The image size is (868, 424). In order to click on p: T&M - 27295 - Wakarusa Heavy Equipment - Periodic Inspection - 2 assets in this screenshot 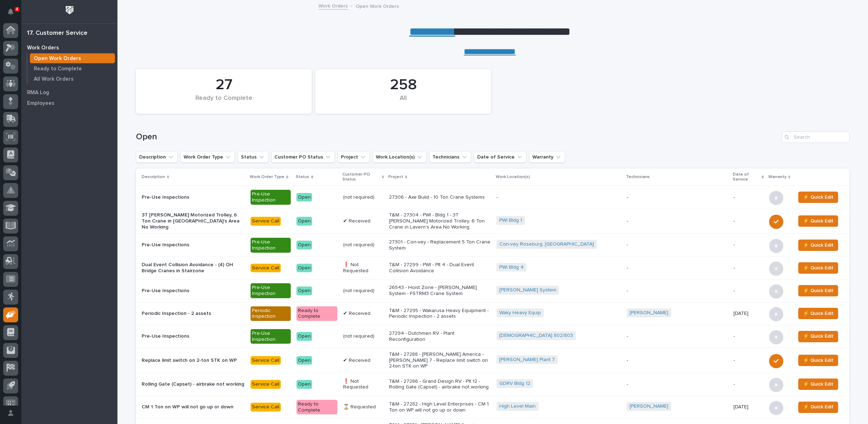, I will do `click(440, 314)`.